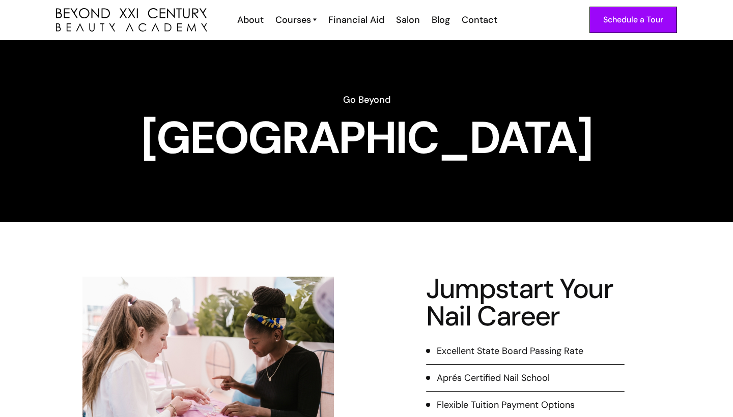 Image resolution: width=733 pixels, height=417 pixels. Describe the element at coordinates (633, 20) in the screenshot. I see `div: Schedule a Tour` at that location.